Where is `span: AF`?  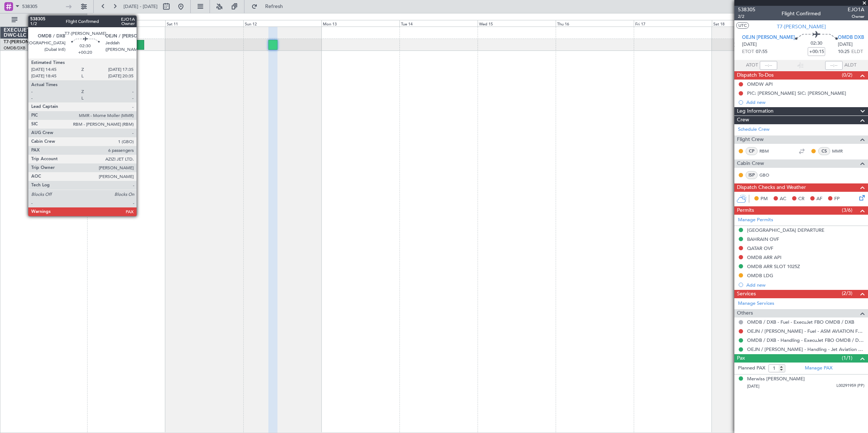
span: AF is located at coordinates (819, 199).